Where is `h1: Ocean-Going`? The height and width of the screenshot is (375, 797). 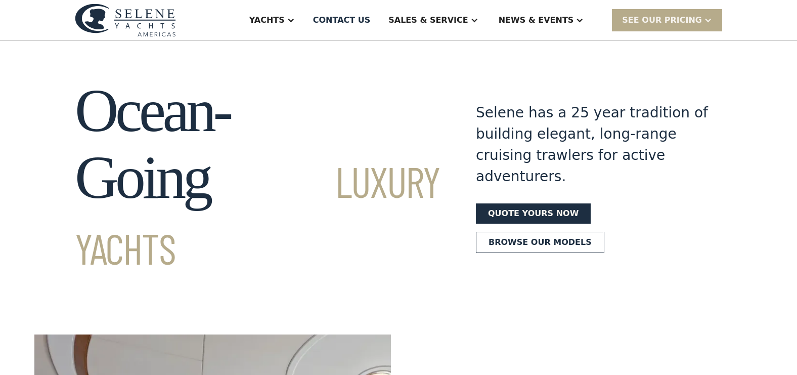
h1: Ocean-Going is located at coordinates (257, 178).